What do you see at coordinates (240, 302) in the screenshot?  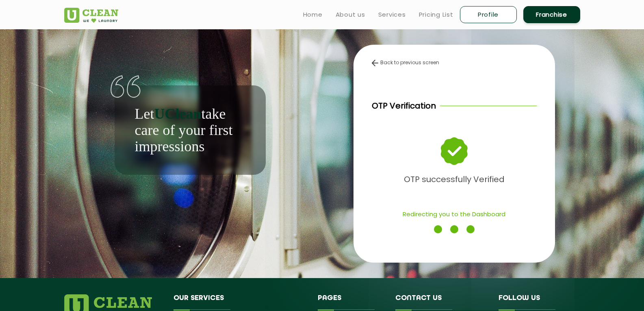 I see `h4: Our Services` at bounding box center [240, 302].